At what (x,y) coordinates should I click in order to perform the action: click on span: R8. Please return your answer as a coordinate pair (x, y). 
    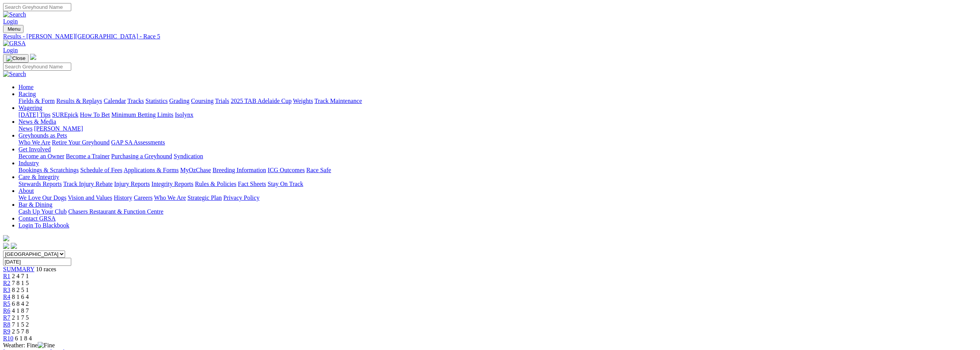
    Looking at the image, I should click on (6, 324).